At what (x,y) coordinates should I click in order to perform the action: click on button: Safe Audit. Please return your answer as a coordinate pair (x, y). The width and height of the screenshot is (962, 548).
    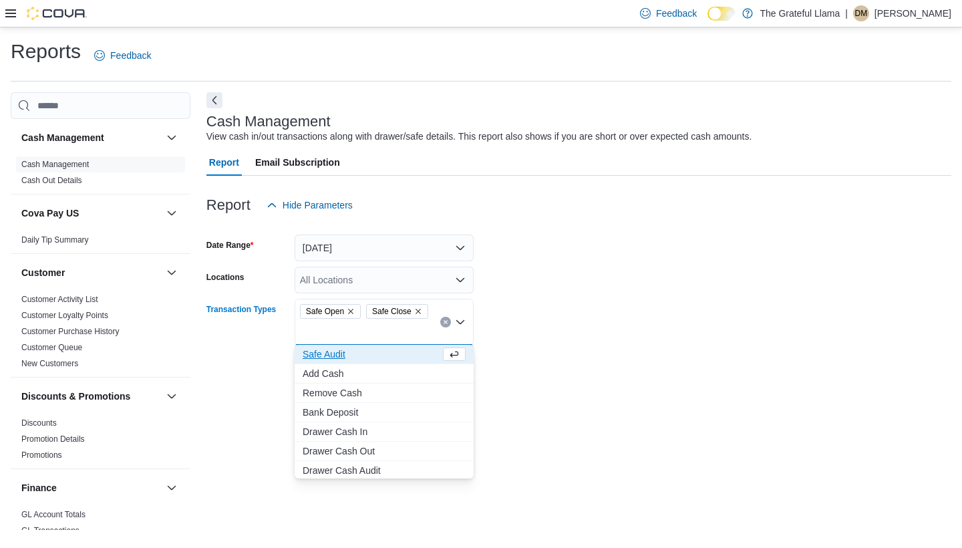
    Looking at the image, I should click on (384, 354).